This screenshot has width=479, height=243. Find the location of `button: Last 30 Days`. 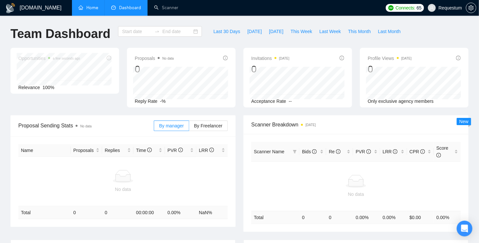

button: Last 30 Days is located at coordinates (227, 31).